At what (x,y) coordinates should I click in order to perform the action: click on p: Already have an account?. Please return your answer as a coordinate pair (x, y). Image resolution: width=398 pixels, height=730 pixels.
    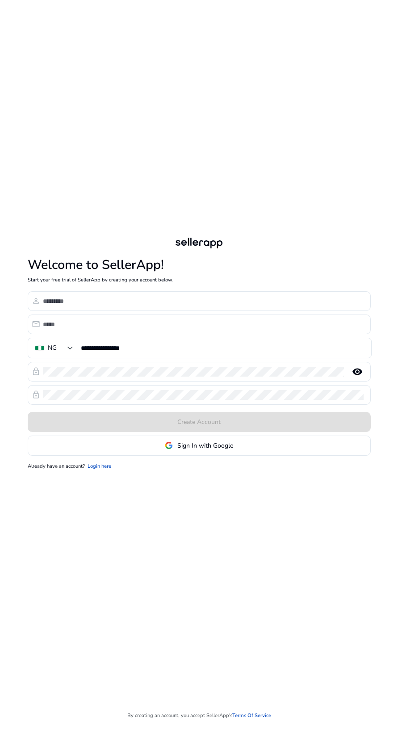
    Looking at the image, I should click on (56, 466).